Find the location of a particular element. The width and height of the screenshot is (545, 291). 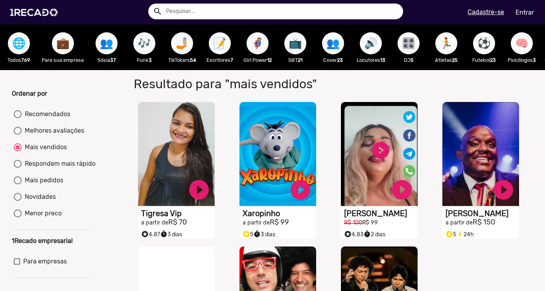

p: Para sua empresa is located at coordinates (63, 60).